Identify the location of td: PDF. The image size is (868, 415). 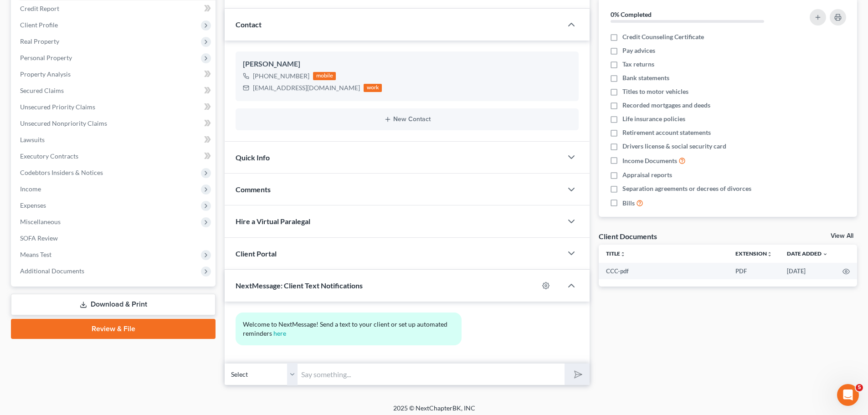
(754, 271).